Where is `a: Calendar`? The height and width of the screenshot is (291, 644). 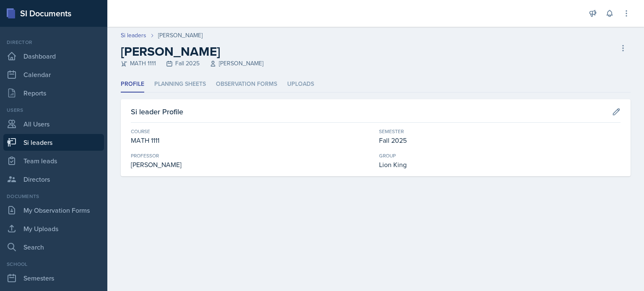
a: Calendar is located at coordinates (54, 74).